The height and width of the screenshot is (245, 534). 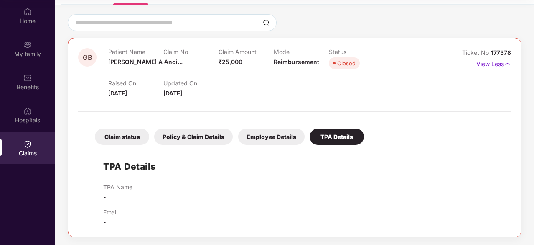 I want to click on span: ₹25,000, so click(x=230, y=61).